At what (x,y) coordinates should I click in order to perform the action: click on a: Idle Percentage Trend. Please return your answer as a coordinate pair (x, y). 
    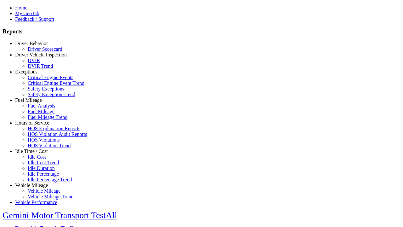
    Looking at the image, I should click on (50, 179).